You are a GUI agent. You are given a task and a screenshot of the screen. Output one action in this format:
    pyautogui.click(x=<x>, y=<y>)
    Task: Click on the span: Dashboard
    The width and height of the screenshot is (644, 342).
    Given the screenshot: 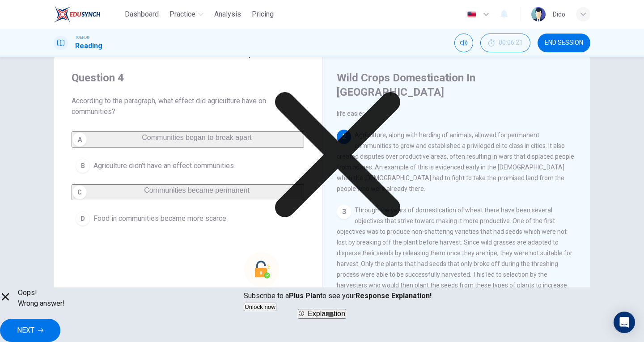 What is the action you would take?
    pyautogui.click(x=142, y=14)
    